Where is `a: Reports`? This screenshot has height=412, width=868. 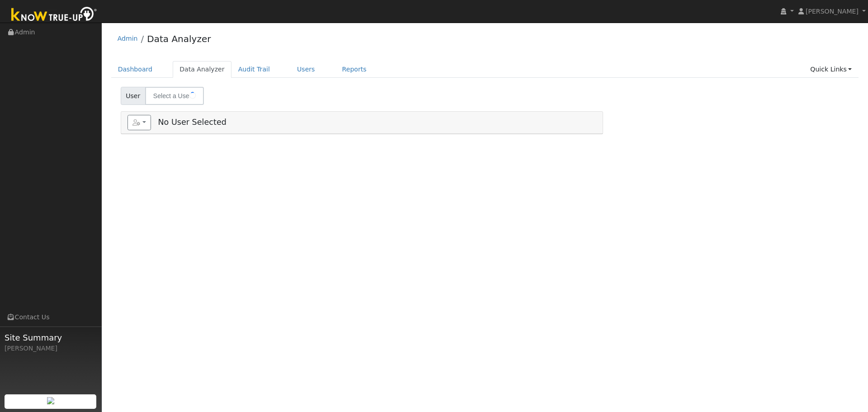 a: Reports is located at coordinates (355, 69).